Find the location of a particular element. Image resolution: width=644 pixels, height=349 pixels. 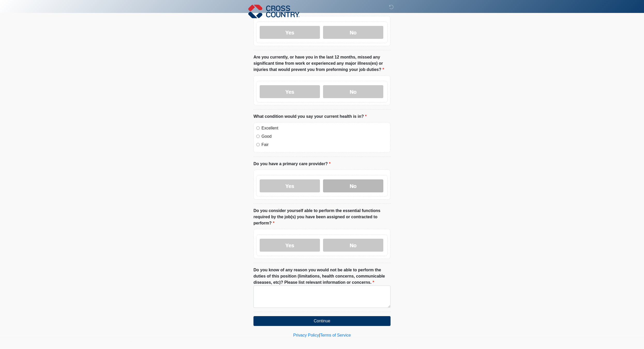

input: Fair is located at coordinates (258, 145).